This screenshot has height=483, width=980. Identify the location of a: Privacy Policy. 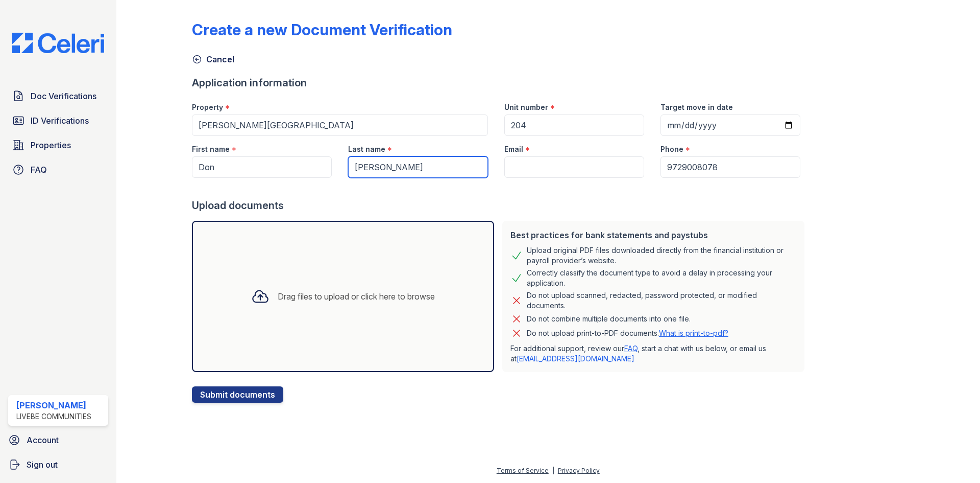
(579, 470).